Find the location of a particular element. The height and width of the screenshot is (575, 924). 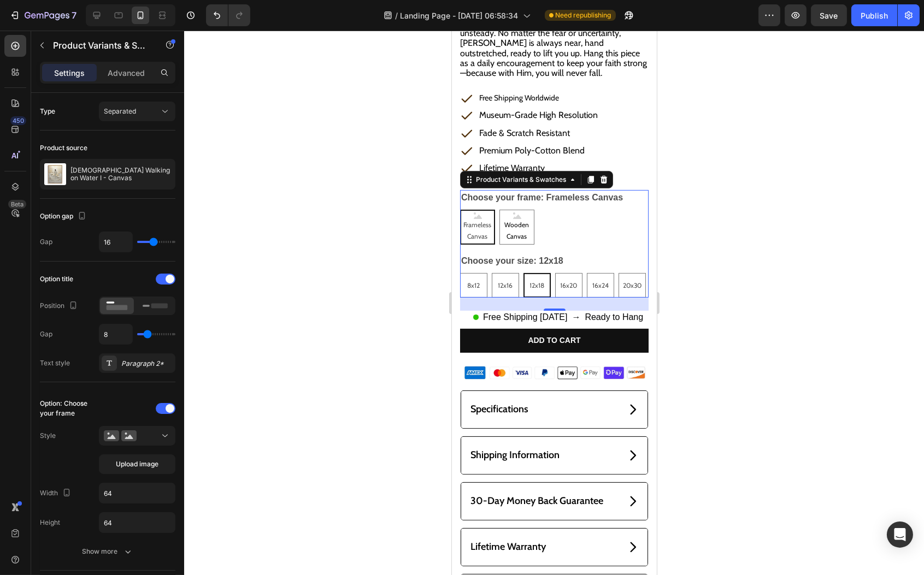

div: Option title is located at coordinates (57, 279).